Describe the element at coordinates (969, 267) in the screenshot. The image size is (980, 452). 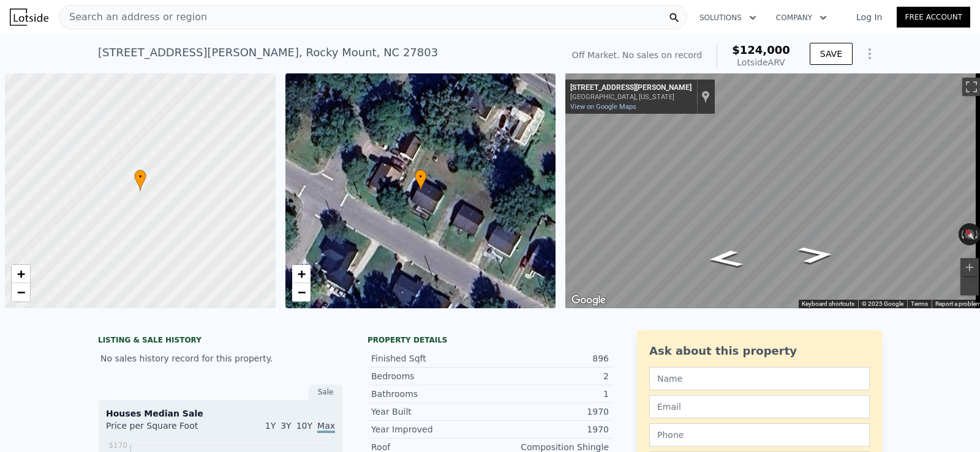
I see `button: Zoom in` at that location.